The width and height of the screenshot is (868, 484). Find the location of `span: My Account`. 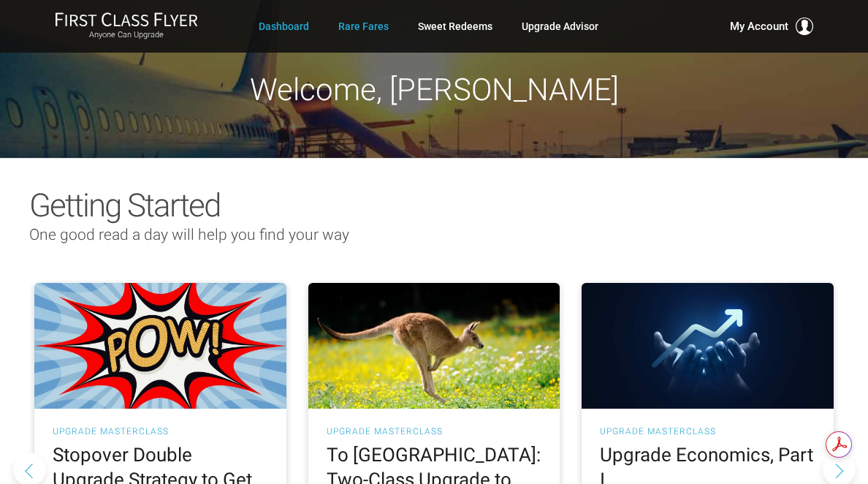

span: My Account is located at coordinates (759, 26).